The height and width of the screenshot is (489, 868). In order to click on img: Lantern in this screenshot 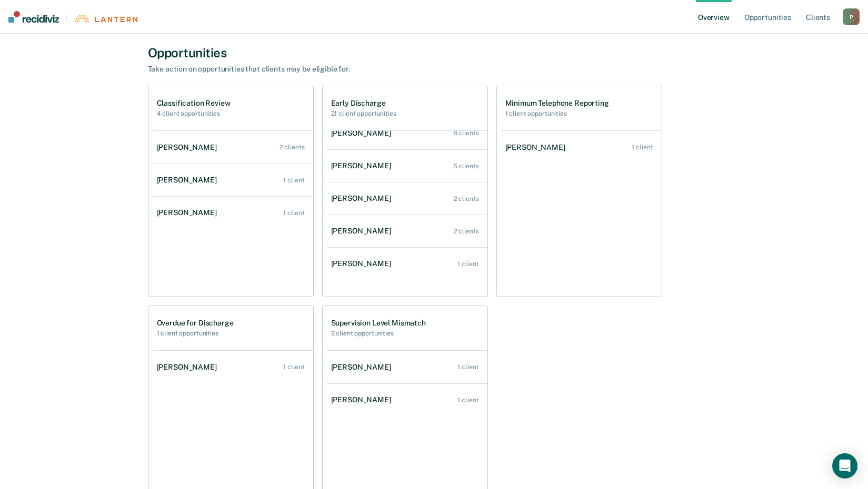, I will do `click(105, 18)`.